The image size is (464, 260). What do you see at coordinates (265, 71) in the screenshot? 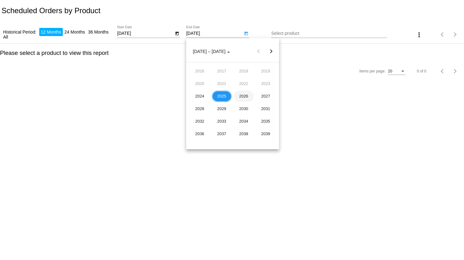
I see `div: 2019` at bounding box center [265, 71].